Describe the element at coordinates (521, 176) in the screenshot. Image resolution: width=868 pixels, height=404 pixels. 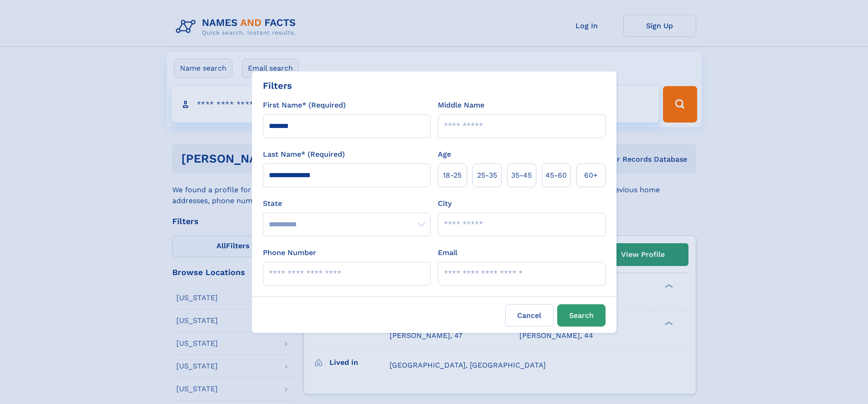
I see `span: 35‑45` at that location.